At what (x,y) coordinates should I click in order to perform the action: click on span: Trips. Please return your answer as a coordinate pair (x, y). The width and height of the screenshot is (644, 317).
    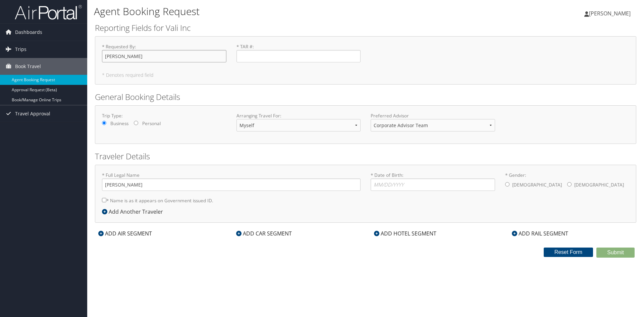
    Looking at the image, I should click on (21, 49).